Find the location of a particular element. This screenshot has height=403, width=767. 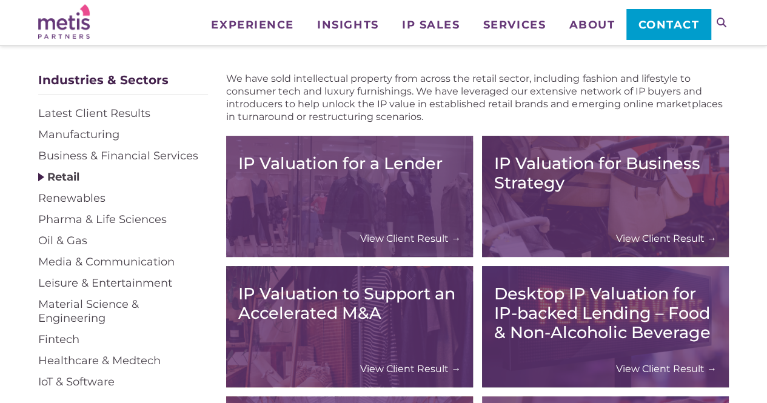

a: Oil & Gas is located at coordinates (62, 241).